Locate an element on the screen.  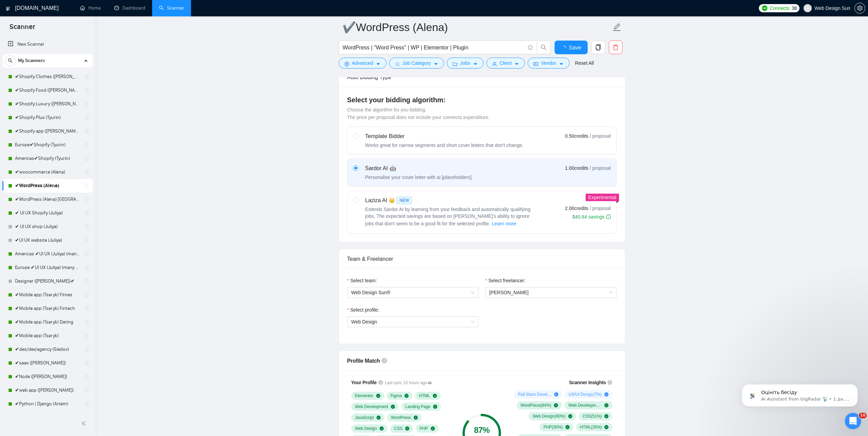
a: ✔Python | Django (Artem) is located at coordinates (47, 404).